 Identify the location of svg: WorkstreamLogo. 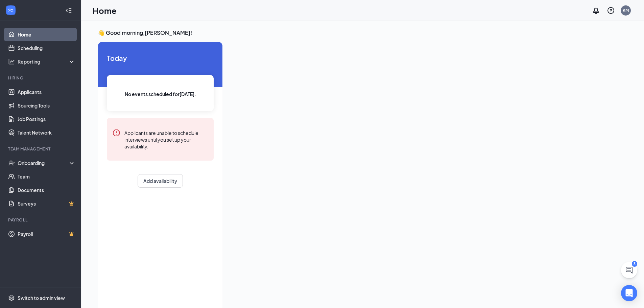
(11, 10).